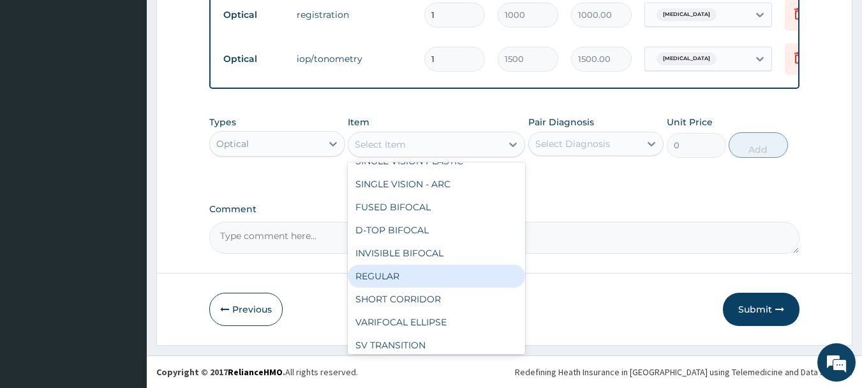  What do you see at coordinates (561, 122) in the screenshot?
I see `label: Pair Diagnosis` at bounding box center [561, 122].